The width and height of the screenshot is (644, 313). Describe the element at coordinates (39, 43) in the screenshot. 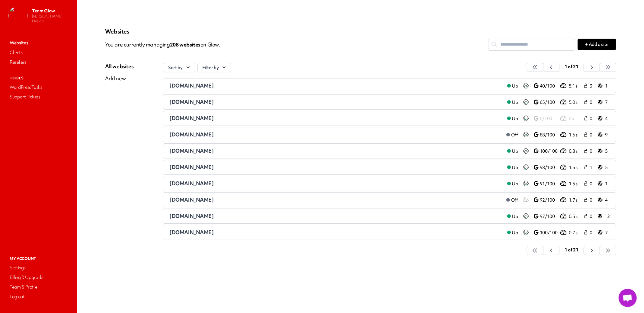

I see `a: Websites` at that location.